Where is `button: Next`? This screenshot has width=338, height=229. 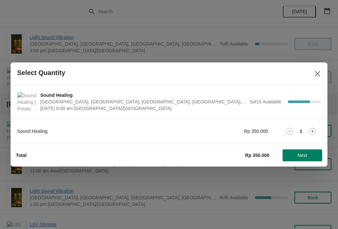
button: Next is located at coordinates (302, 155).